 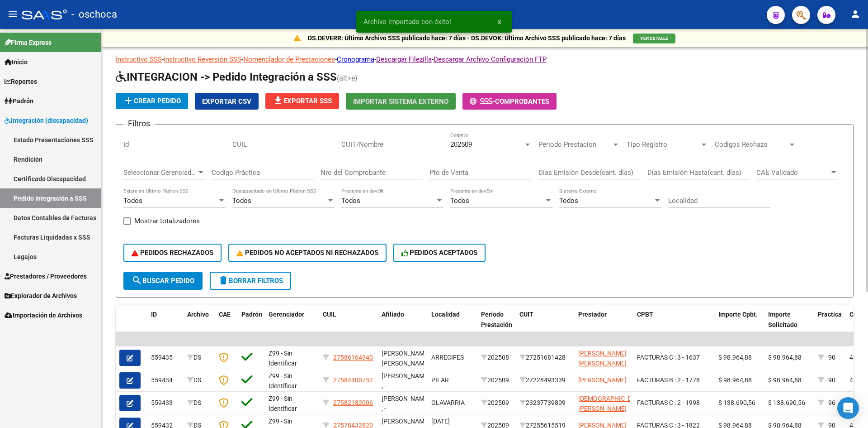 What do you see at coordinates (354, 380) in the screenshot?
I see `span: 27584400752` at bounding box center [354, 380].